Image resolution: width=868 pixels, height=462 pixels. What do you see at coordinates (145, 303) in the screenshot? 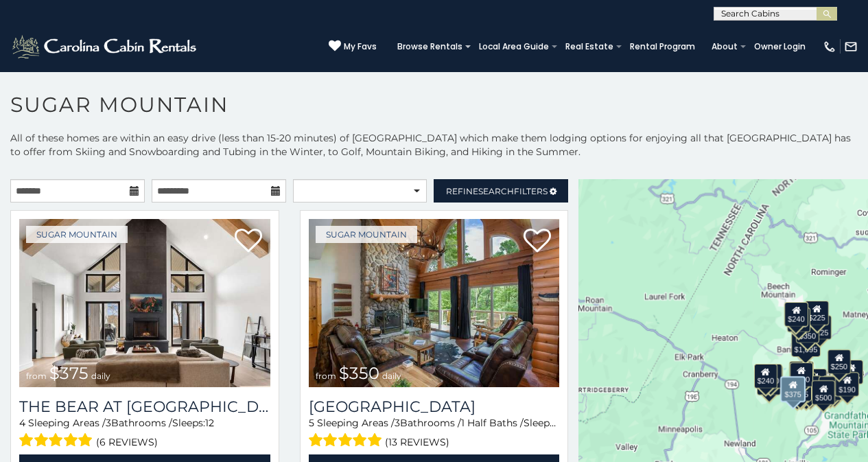
I see `a: The Bear At Sugar Mountain from $375 daily` at bounding box center [145, 303].